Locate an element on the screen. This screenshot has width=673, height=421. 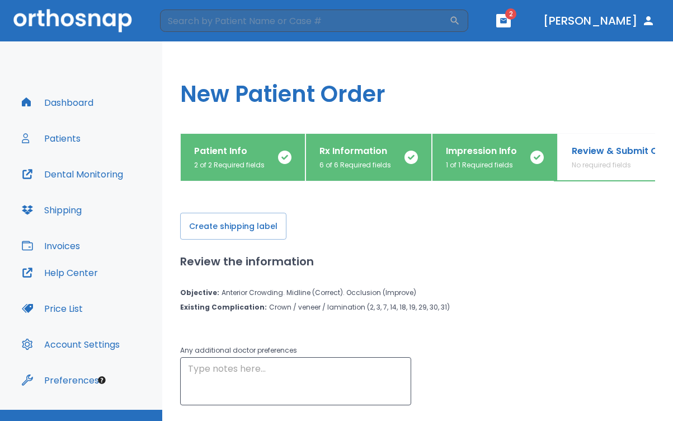
span: 2 is located at coordinates (511, 14).